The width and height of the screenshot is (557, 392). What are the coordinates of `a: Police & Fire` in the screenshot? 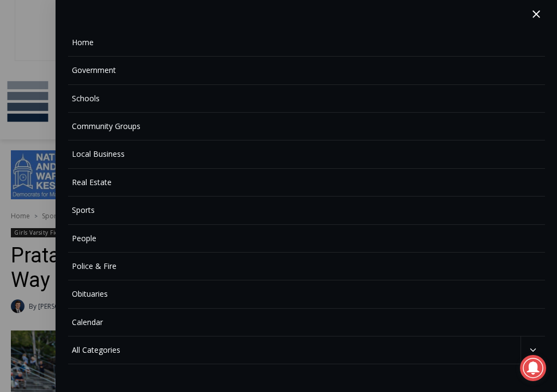 It's located at (307, 267).